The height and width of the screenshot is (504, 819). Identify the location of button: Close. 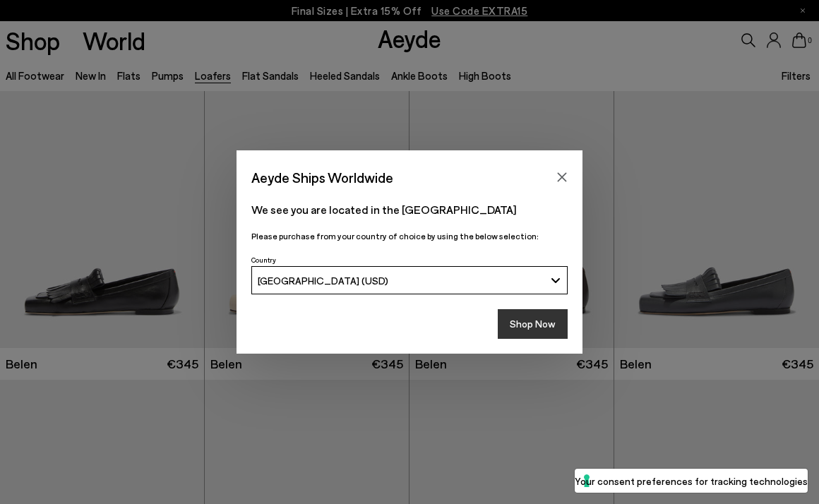
(562, 177).